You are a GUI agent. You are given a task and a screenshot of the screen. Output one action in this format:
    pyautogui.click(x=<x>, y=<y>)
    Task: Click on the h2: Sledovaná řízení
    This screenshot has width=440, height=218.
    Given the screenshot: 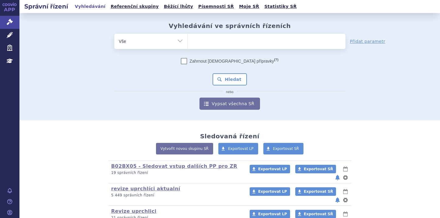 What is the action you would take?
    pyautogui.click(x=229, y=136)
    